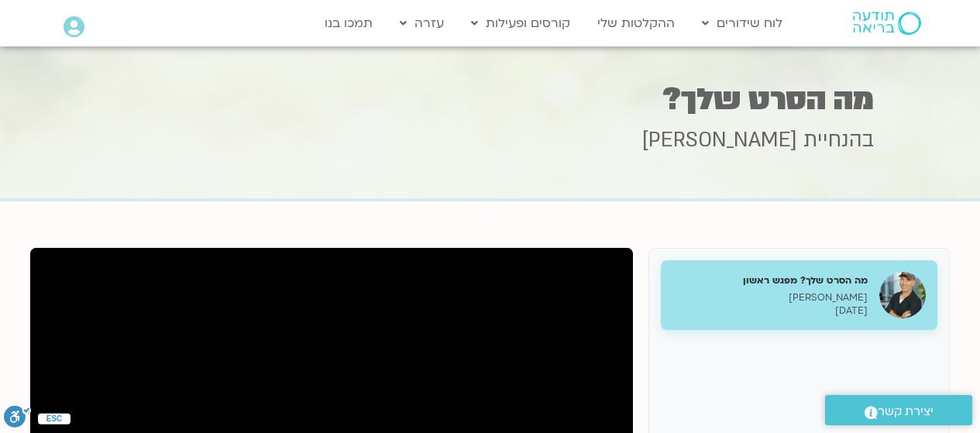 This screenshot has height=433, width=980. I want to click on img: מה הסרט שלך? מפגש ראשון, so click(902, 295).